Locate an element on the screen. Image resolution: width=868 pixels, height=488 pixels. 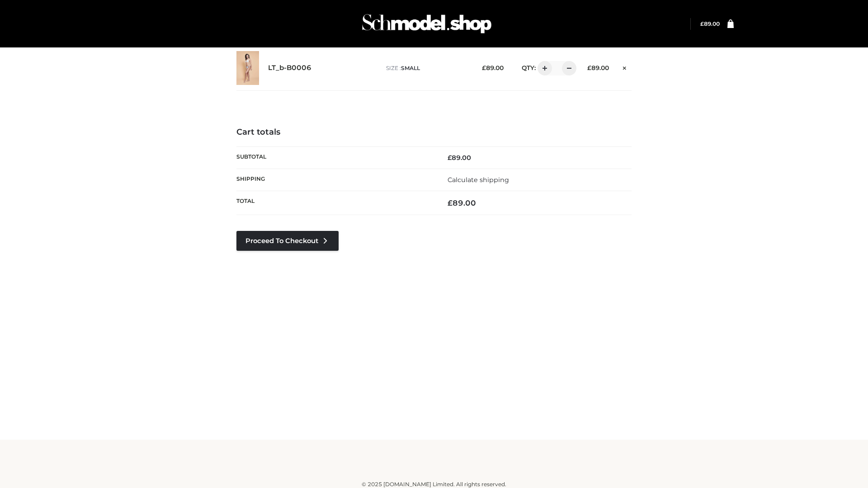
img: Schmodel Admin 964 is located at coordinates (427, 24).